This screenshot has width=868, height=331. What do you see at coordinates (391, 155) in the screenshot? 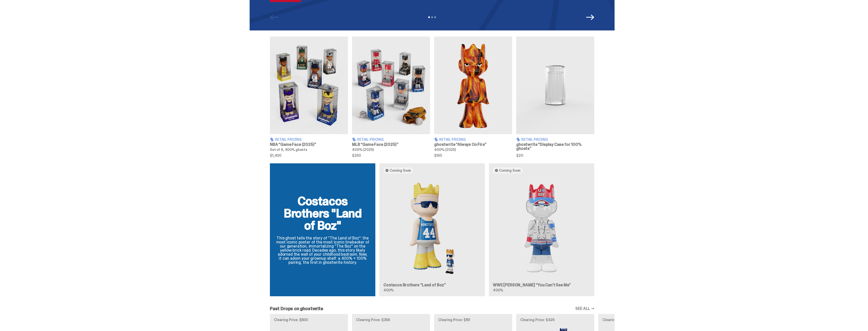
I see `span: $250` at bounding box center [391, 155].